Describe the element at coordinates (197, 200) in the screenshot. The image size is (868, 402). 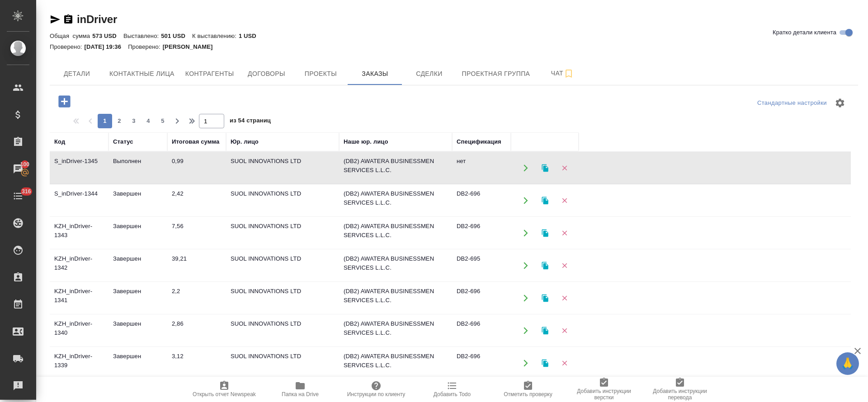
I see `td: 2,42` at that location.